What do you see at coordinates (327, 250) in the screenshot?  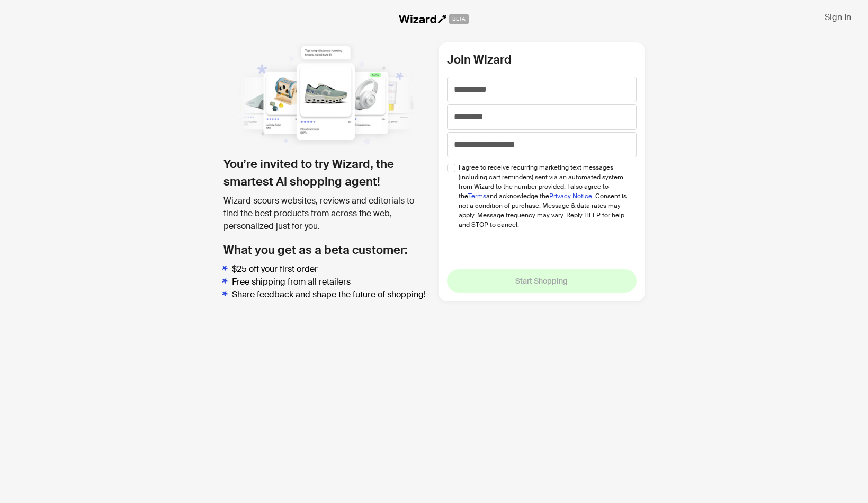 I see `h2: What you get as a beta customer:` at bounding box center [327, 250].